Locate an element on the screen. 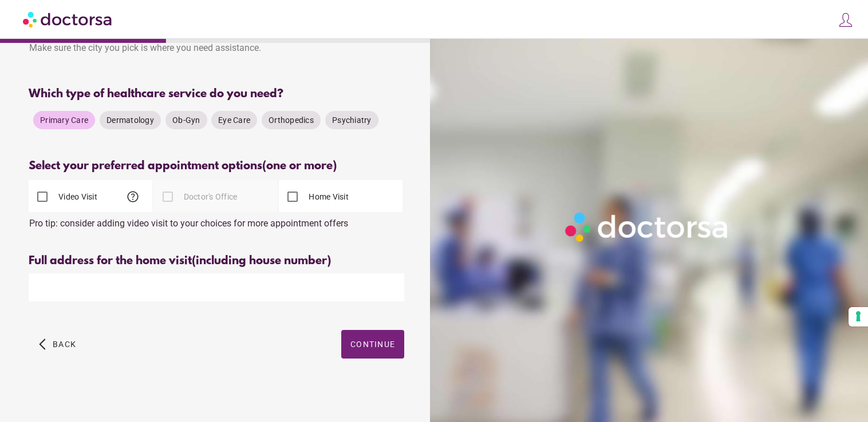 The image size is (868, 422). div: Make sure the city you pick is where you need assistance. is located at coordinates (216, 49).